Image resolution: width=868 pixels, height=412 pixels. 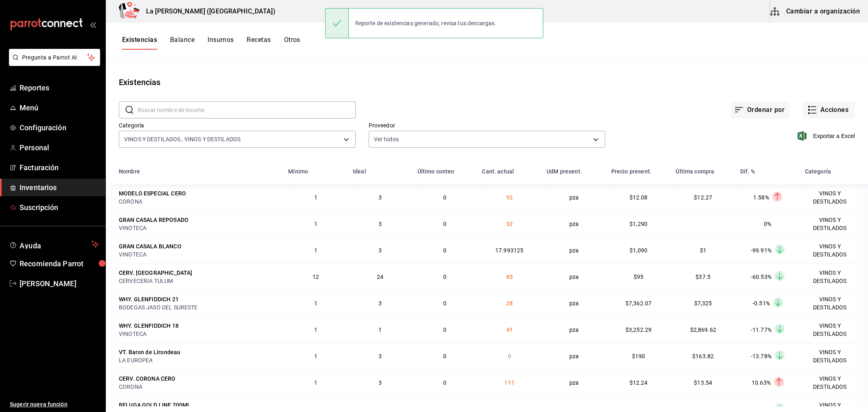 I want to click on span: Facturación, so click(x=59, y=167).